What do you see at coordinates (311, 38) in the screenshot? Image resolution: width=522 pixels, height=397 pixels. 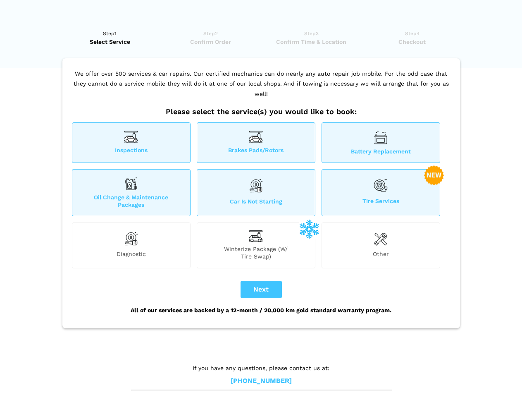 I see `a: Step3` at bounding box center [311, 38].